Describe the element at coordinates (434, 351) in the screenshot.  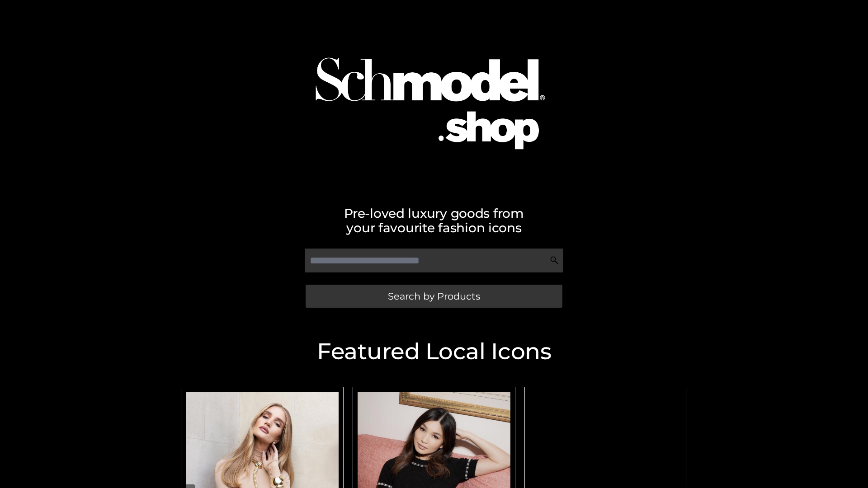
I see `h2: Featured Local Icons​` at that location.